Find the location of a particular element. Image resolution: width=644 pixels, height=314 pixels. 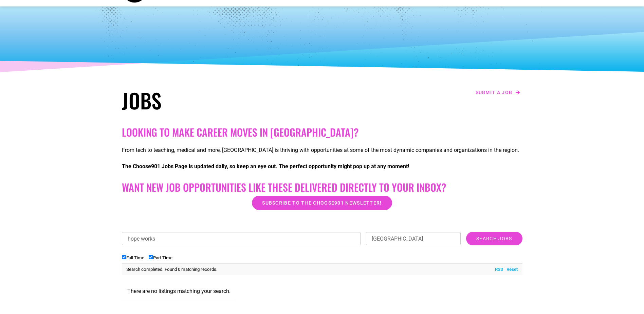

input: Keywords is located at coordinates (241, 238).